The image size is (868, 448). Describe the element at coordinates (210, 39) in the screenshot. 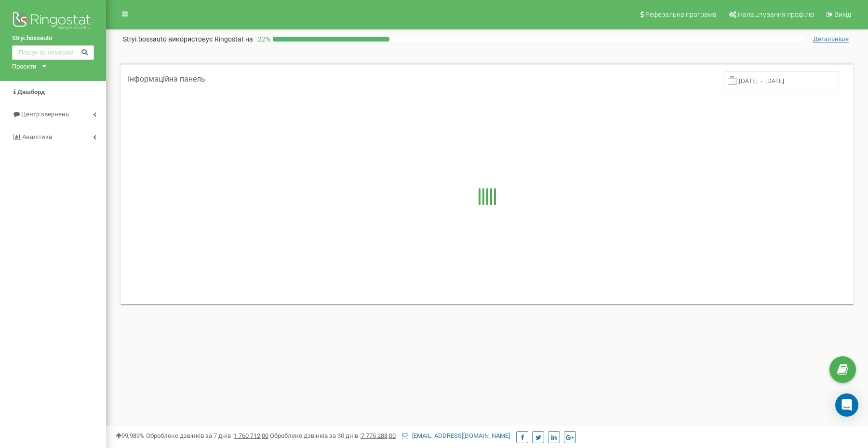

I see `span: використовує Ringostat на` at that location.